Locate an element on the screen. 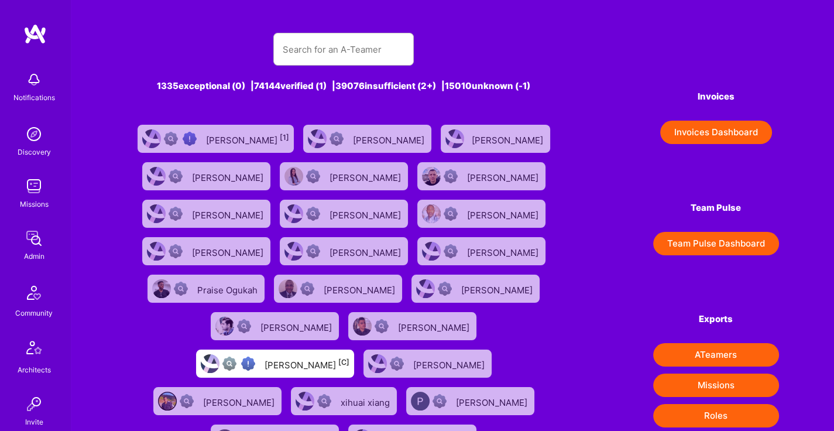  a: User AvatarNot Scrubbedxihuai xiang is located at coordinates (343, 401).